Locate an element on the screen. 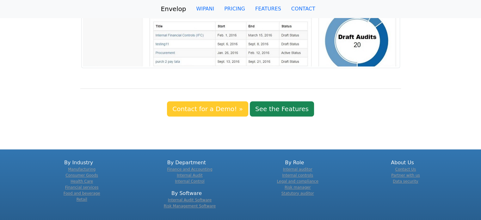 The width and height of the screenshot is (481, 220). a: Internal Control is located at coordinates (189, 181).